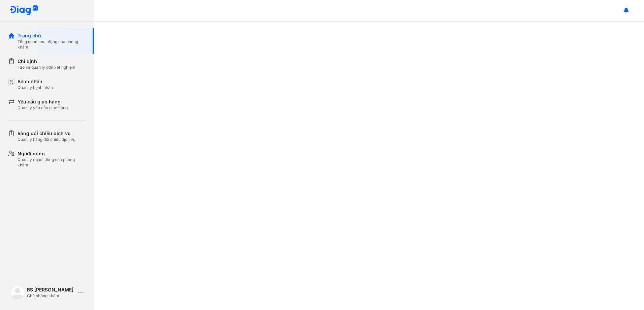 The image size is (644, 310). What do you see at coordinates (52, 36) in the screenshot?
I see `div: Trang chủ` at bounding box center [52, 36].